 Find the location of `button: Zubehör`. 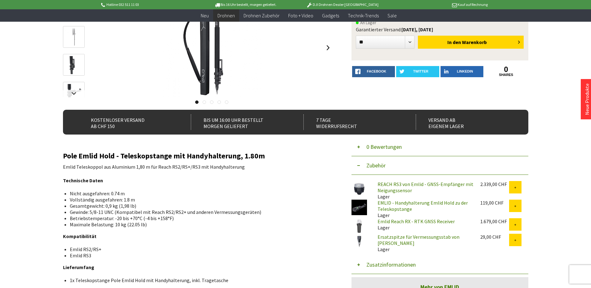

button: Zubehör is located at coordinates (440, 166).